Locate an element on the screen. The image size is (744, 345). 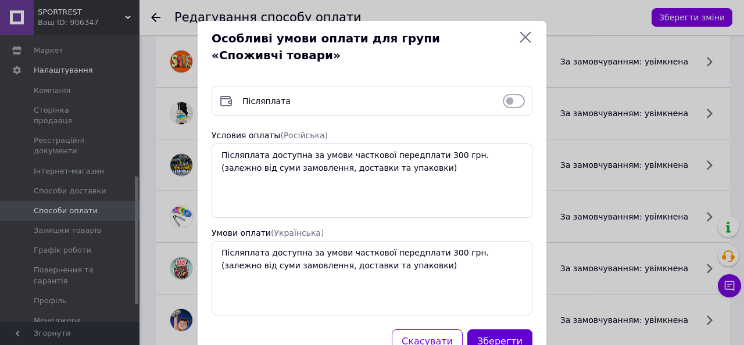
span: Особливі умови оплати для групи «Споживчі товари» is located at coordinates (363, 47).